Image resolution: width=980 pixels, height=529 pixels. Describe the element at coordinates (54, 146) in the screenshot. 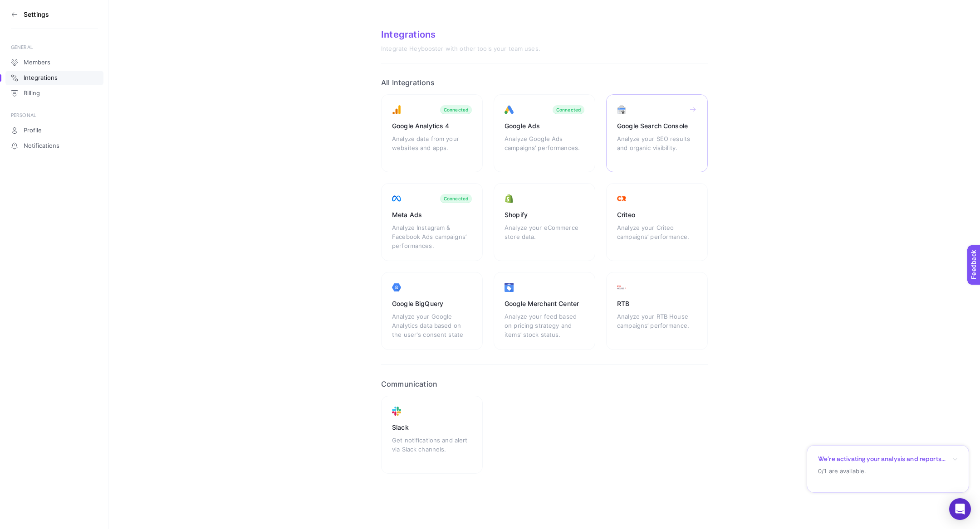

I see `a: Notifications` at that location.